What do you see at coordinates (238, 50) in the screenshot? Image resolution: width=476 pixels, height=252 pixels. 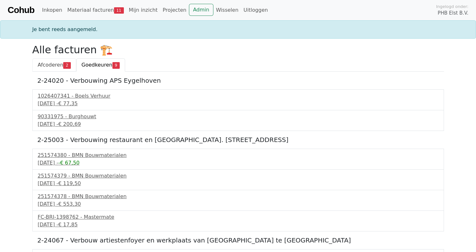 I see `h2: Alle facturen 🏗️` at bounding box center [238, 50].